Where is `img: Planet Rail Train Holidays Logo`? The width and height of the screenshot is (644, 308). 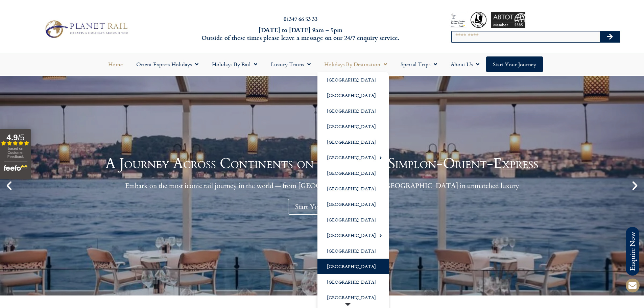 img: Planet Rail Train Holidays Logo is located at coordinates (86, 29).